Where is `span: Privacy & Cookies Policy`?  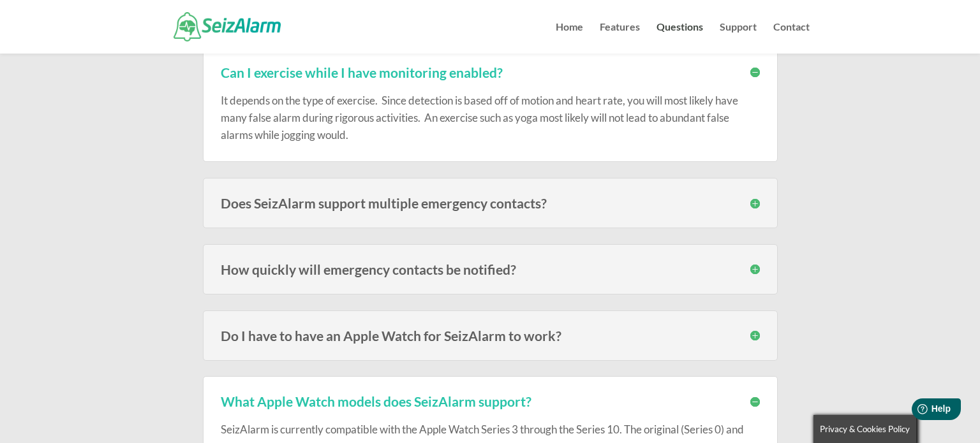 span: Privacy & Cookies Policy is located at coordinates (864, 429).